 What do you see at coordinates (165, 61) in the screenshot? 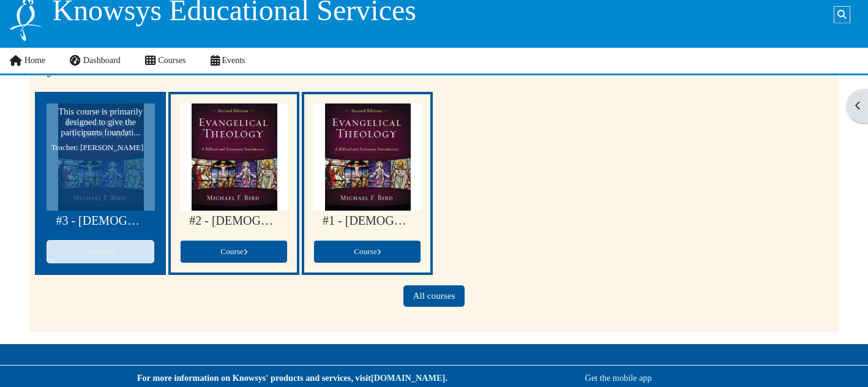
I see `a: Courses` at bounding box center [165, 61].